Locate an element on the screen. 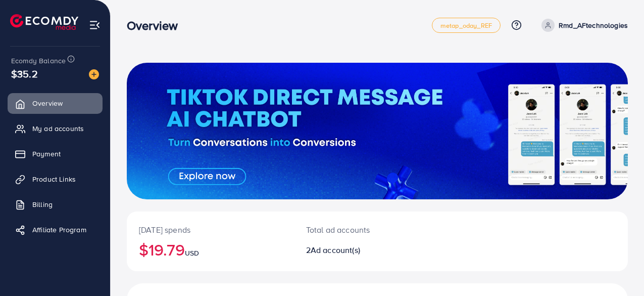 The height and width of the screenshot is (296, 644). span: USD is located at coordinates (192, 253).